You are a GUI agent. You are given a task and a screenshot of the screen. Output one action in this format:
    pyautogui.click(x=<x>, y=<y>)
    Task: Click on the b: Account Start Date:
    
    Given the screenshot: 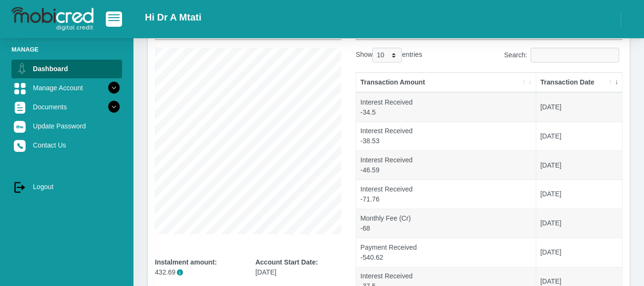 What is the action you would take?
    pyautogui.click(x=287, y=262)
    